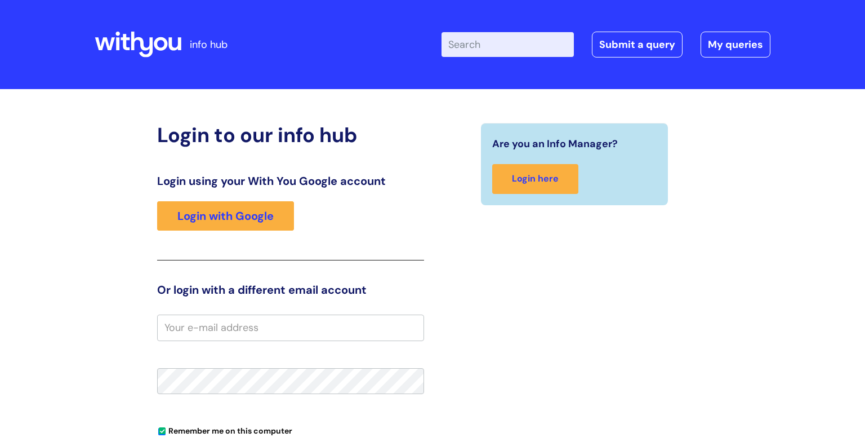  I want to click on a: Login with Google, so click(225, 216).